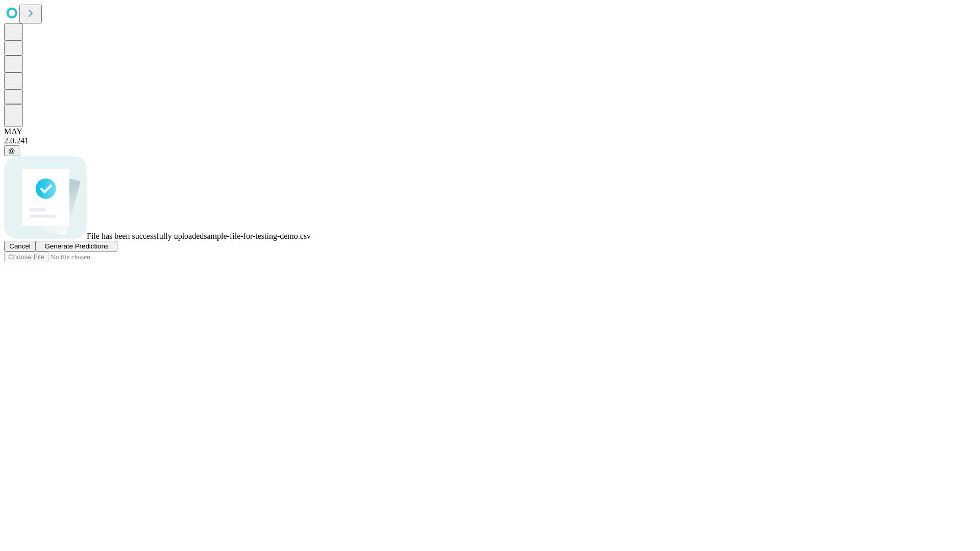 The image size is (980, 551). I want to click on button: Generate Predictions, so click(77, 246).